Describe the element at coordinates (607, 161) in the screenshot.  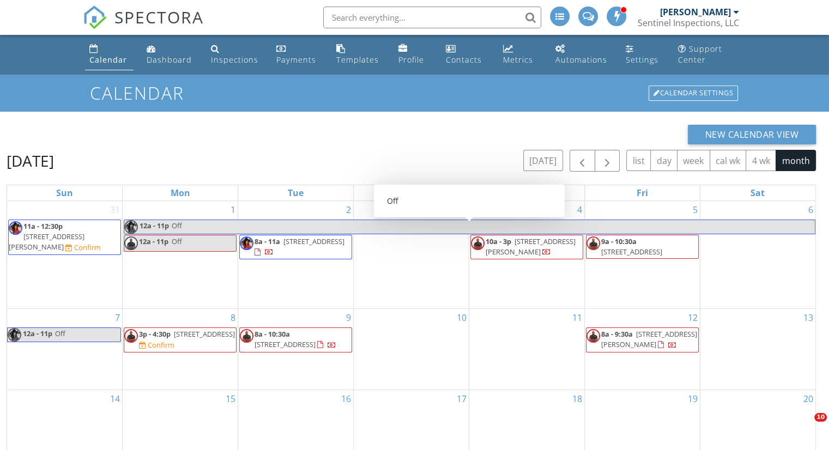
I see `button: Next month` at that location.